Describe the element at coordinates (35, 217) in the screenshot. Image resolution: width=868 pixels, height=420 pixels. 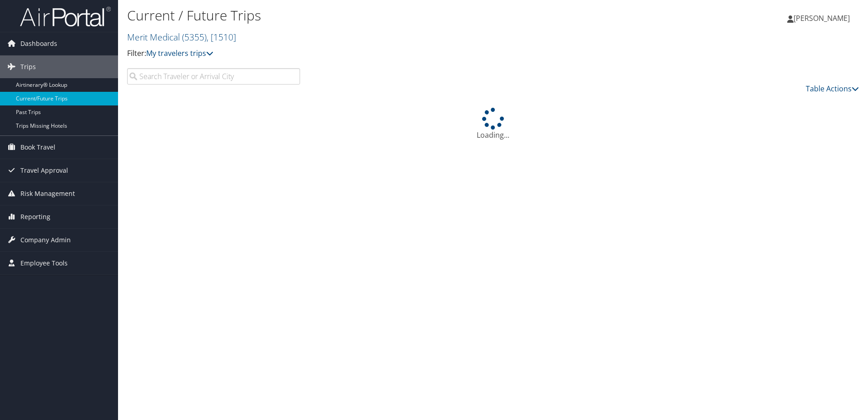
I see `span: Reporting` at that location.